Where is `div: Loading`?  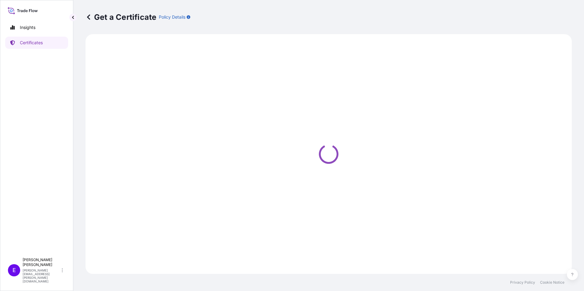
div: Loading is located at coordinates (328, 154).